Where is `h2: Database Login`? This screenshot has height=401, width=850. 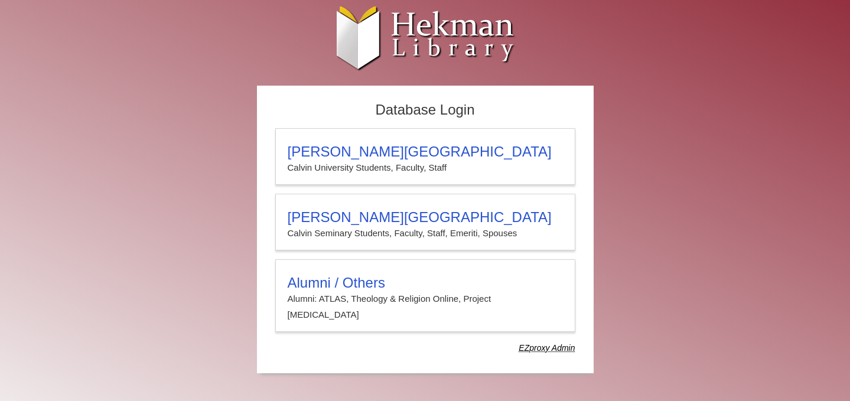 h2: Database Login is located at coordinates (425, 110).